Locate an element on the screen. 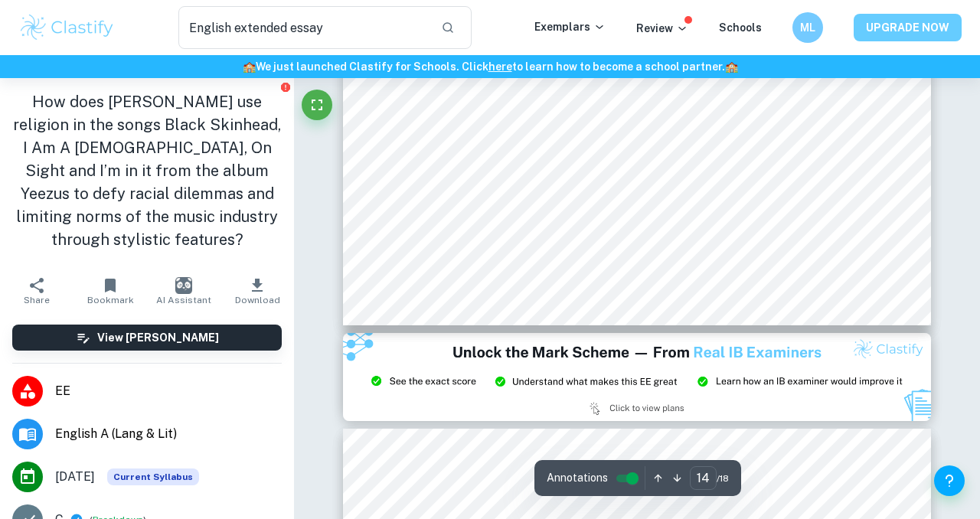 The width and height of the screenshot is (980, 519). a: here is located at coordinates (500, 67).